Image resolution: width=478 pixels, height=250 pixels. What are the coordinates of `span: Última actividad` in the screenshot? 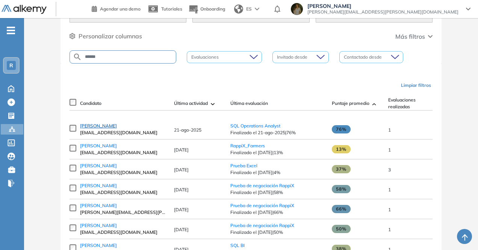 It's located at (191, 103).